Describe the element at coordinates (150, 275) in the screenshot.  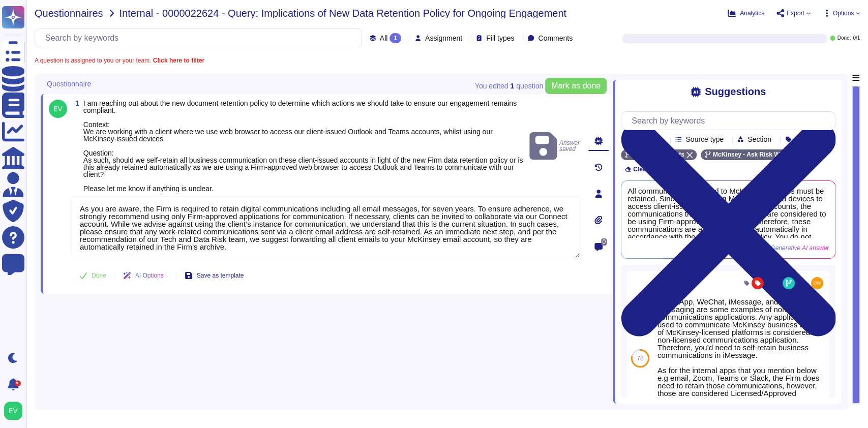
I see `span: AI Options` at that location.